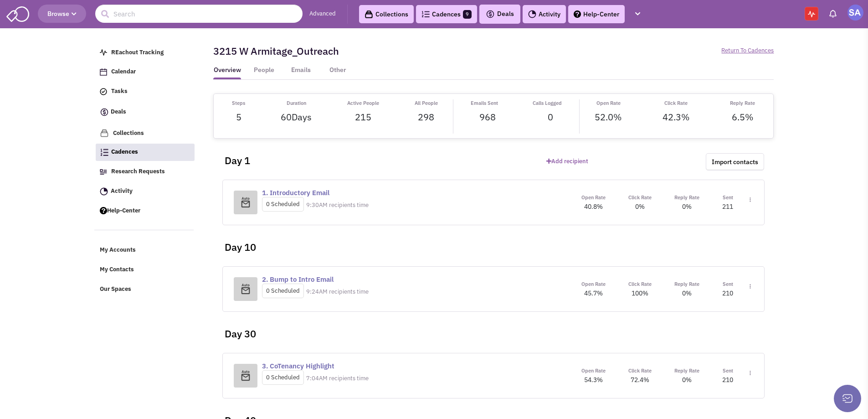  Describe the element at coordinates (368, 14) in the screenshot. I see `img: icon-collection-lavender-black.svg` at that location.